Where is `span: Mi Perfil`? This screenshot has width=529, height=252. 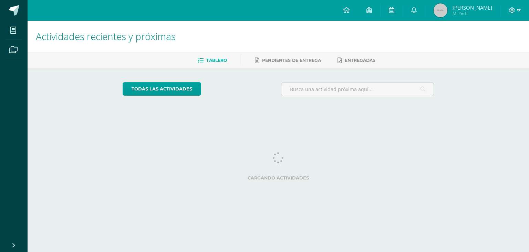 span: Mi Perfil is located at coordinates (473, 13).